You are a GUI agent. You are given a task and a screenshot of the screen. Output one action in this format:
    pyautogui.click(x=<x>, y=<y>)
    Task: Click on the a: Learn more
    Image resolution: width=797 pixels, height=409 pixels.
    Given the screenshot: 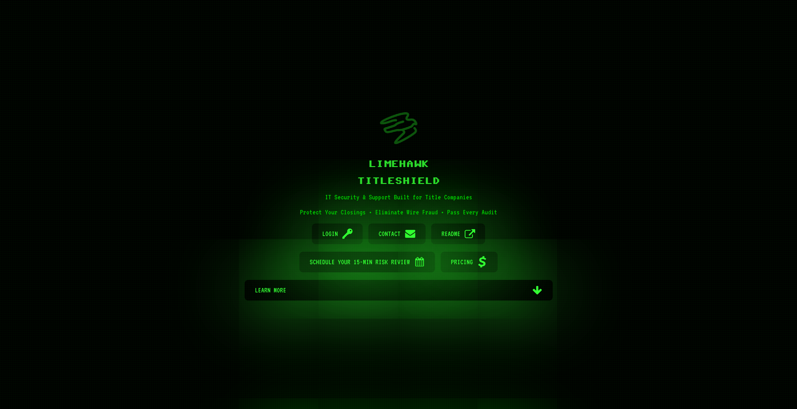 What is the action you would take?
    pyautogui.click(x=399, y=290)
    